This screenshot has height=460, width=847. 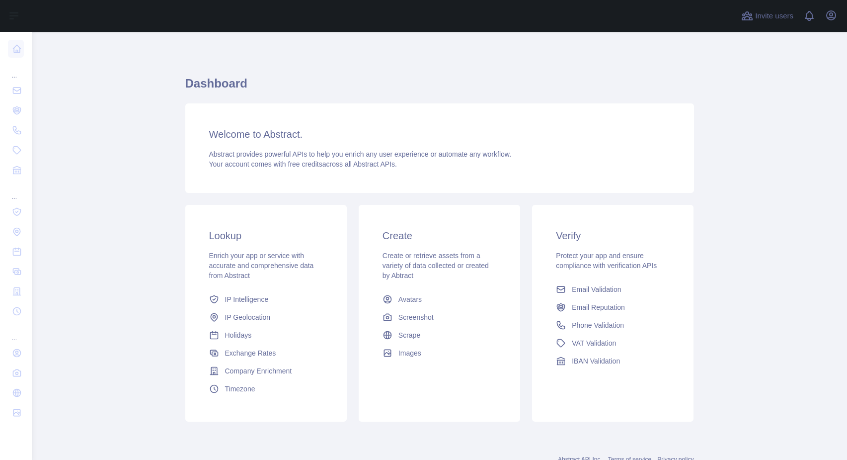 I want to click on span: Holidays, so click(x=239, y=335).